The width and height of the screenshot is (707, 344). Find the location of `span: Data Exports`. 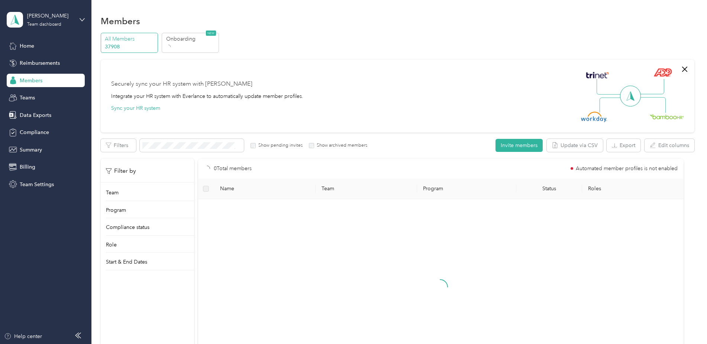

span: Data Exports is located at coordinates (35, 115).